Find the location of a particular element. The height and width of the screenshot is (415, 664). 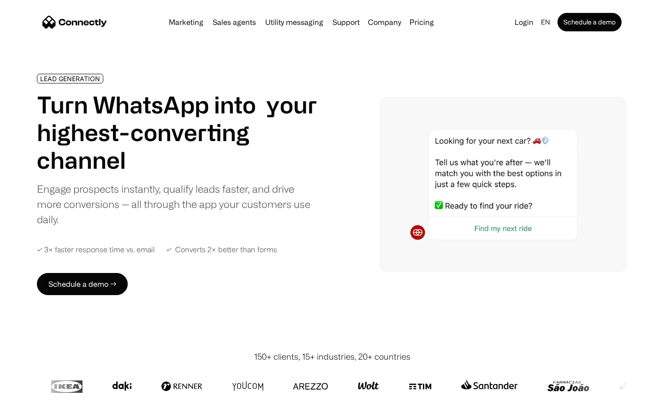

a: home is located at coordinates (75, 22).